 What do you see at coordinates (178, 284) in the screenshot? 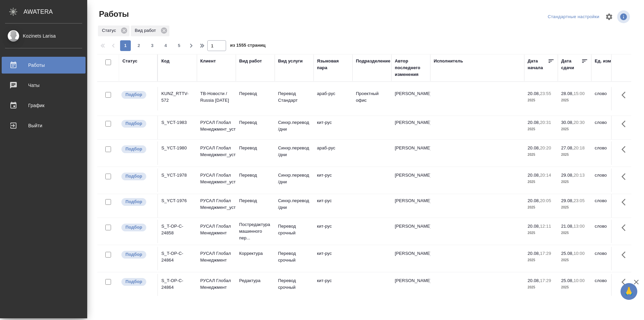
I see `div: S_T-OP-C-24864` at bounding box center [178, 284].